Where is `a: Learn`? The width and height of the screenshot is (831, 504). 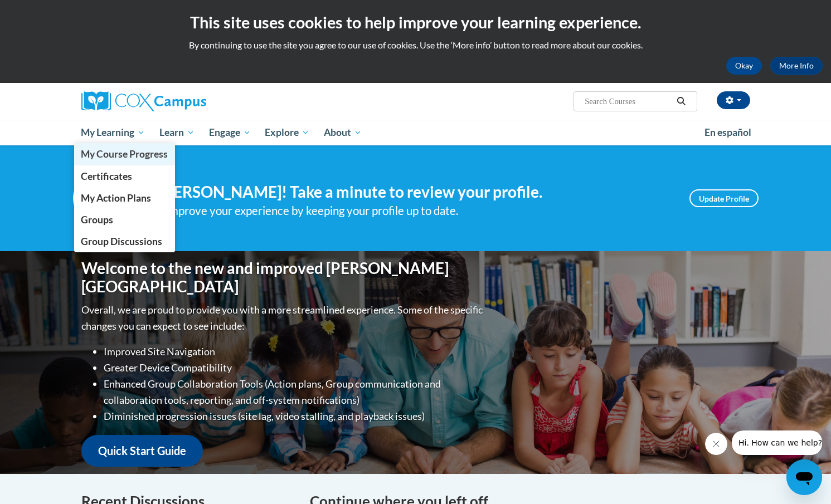 a: Learn is located at coordinates (177, 133).